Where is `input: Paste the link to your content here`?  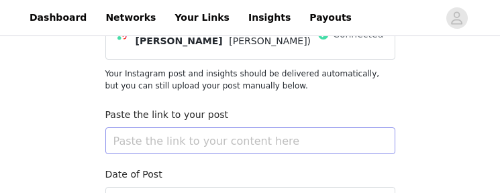
input: Paste the link to your content here is located at coordinates (250, 141).